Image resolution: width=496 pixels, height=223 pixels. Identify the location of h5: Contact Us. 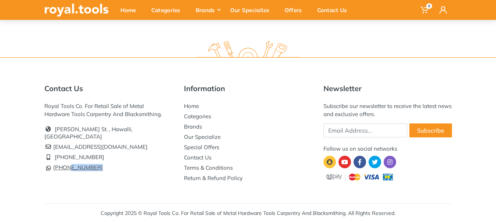
(109, 88).